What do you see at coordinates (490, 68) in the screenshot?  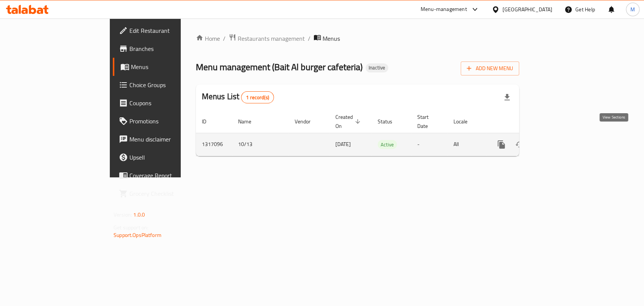 I see `span: Add New Menu` at bounding box center [490, 68].